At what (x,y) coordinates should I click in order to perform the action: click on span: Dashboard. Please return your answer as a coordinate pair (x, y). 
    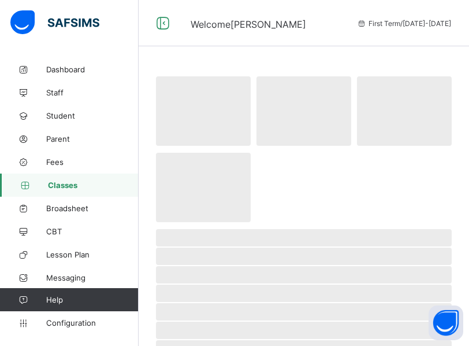
    Looking at the image, I should click on (92, 69).